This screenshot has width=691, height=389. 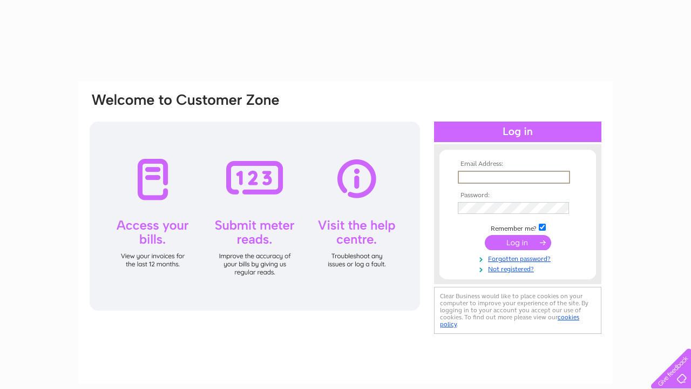 I want to click on a: cookies policy, so click(x=510, y=320).